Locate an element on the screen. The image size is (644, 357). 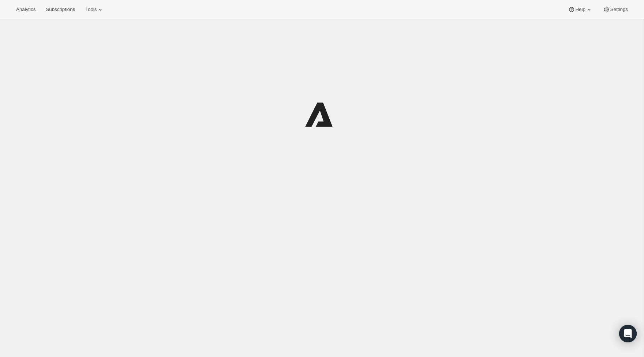
span: Help is located at coordinates (579, 10).